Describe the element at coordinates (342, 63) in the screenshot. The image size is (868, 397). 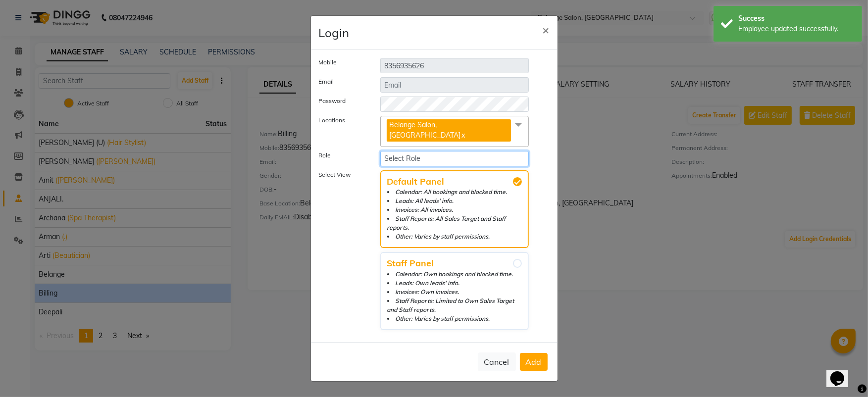
I see `label: Mobile` at that location.